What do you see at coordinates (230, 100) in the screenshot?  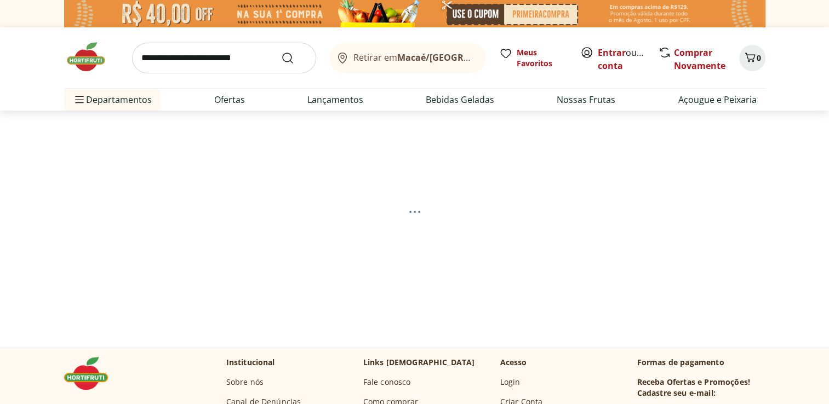 I see `a: Ofertas` at bounding box center [230, 100].